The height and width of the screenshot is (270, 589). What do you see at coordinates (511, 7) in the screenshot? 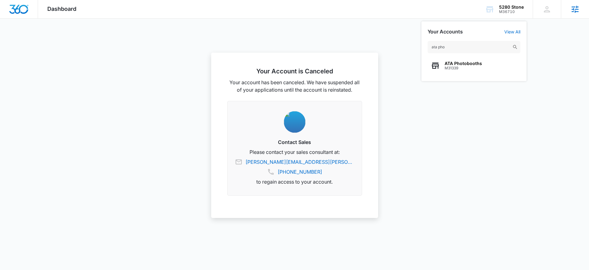
I see `div: account name` at bounding box center [511, 7].